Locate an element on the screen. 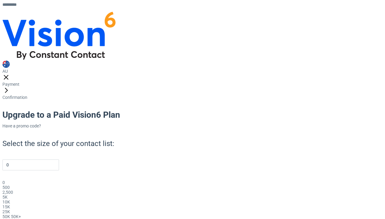 Image resolution: width=385 pixels, height=219 pixels. span: 50K is located at coordinates (6, 217).